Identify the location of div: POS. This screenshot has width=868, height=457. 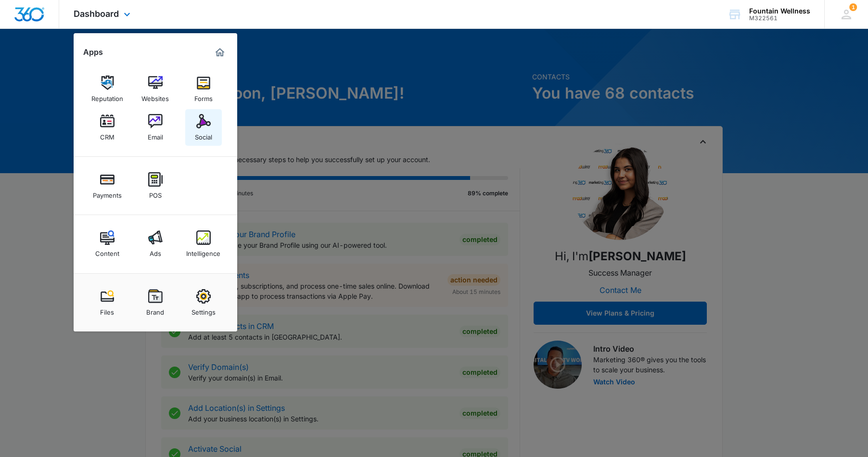
(155, 193).